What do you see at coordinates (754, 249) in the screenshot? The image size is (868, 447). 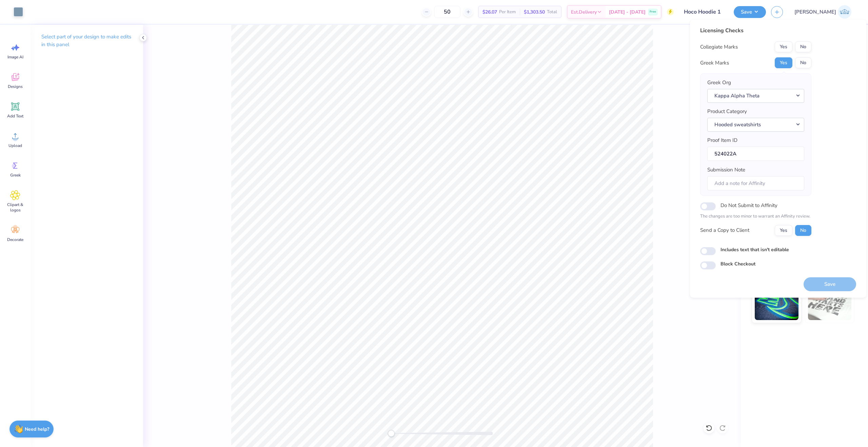 I see `label: Includes text that isn't editable` at bounding box center [754, 249].